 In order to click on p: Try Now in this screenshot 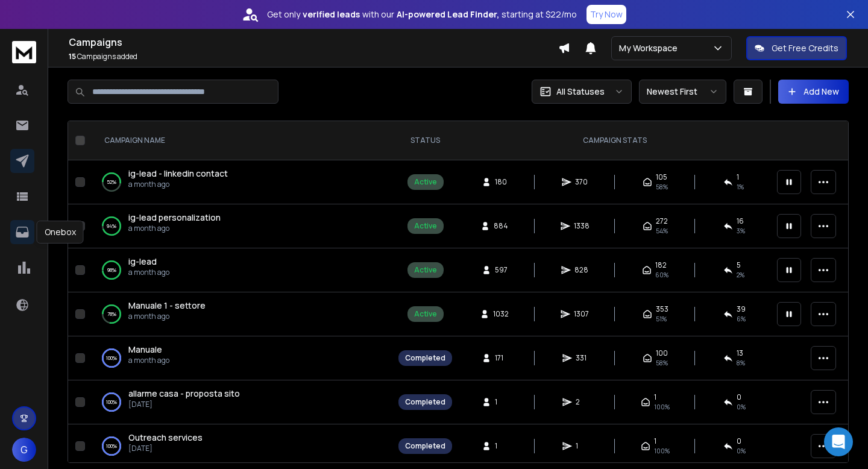, I will do `click(606, 15)`.